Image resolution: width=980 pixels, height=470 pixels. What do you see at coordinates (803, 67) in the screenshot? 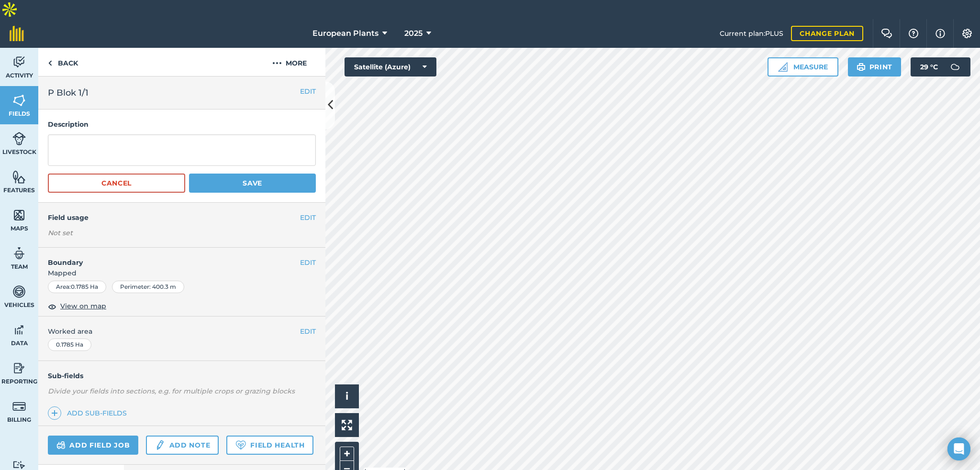
I see `button: Measure` at bounding box center [803, 67].